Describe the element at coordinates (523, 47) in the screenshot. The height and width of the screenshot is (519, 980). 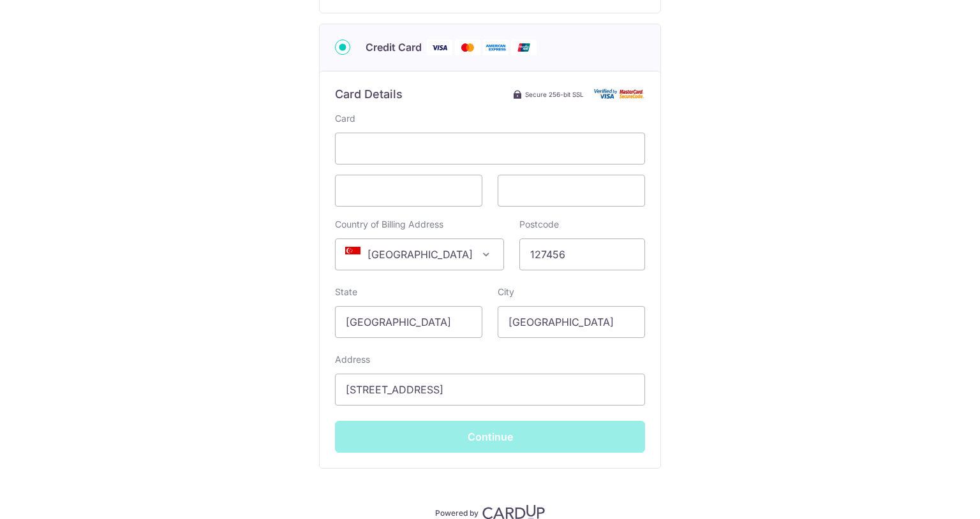
I see `img: Union Pay` at that location.